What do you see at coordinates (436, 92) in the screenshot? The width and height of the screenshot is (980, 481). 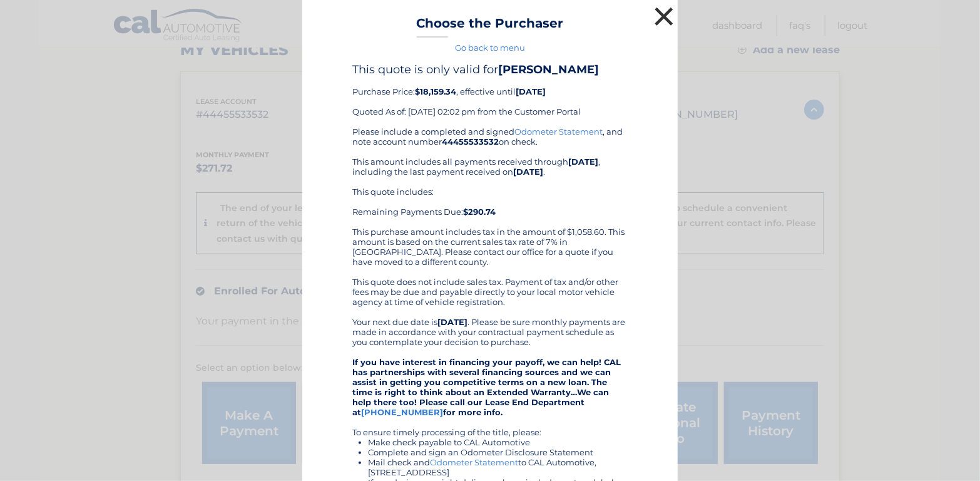 I see `b: $18,159.34` at bounding box center [436, 92].